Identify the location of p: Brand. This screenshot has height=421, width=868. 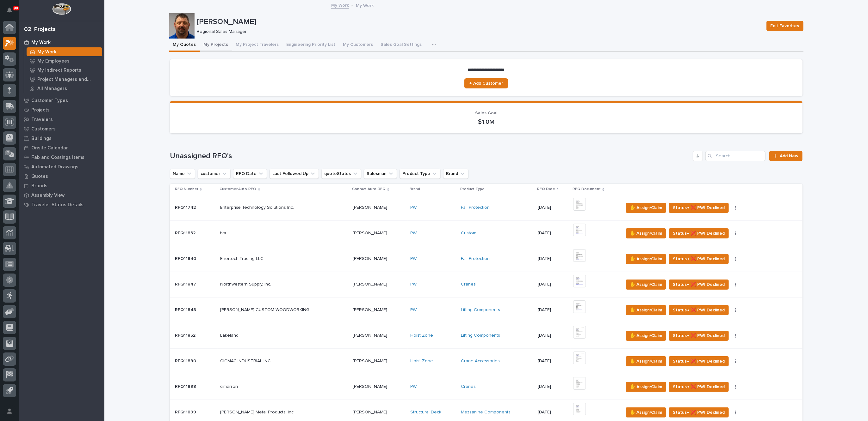
(415, 189).